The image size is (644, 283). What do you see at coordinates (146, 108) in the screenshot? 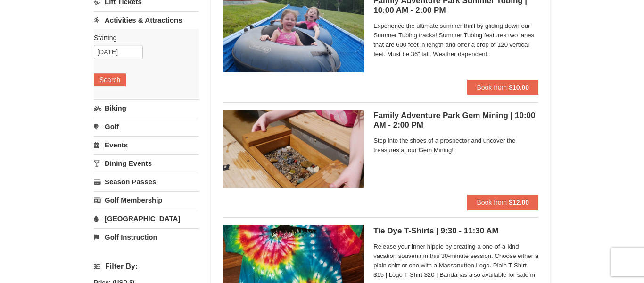
I see `a: Biking` at bounding box center [146, 108].